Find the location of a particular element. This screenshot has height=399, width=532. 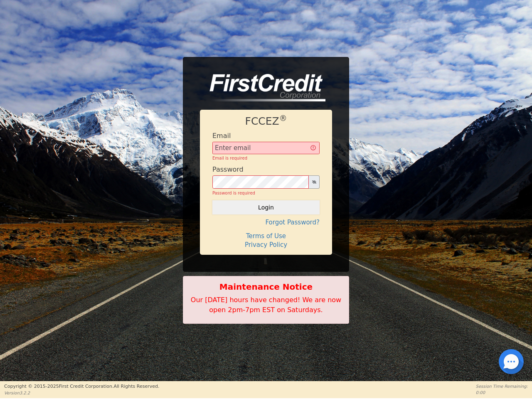

p: Session Time Remaining: is located at coordinates (502, 386).